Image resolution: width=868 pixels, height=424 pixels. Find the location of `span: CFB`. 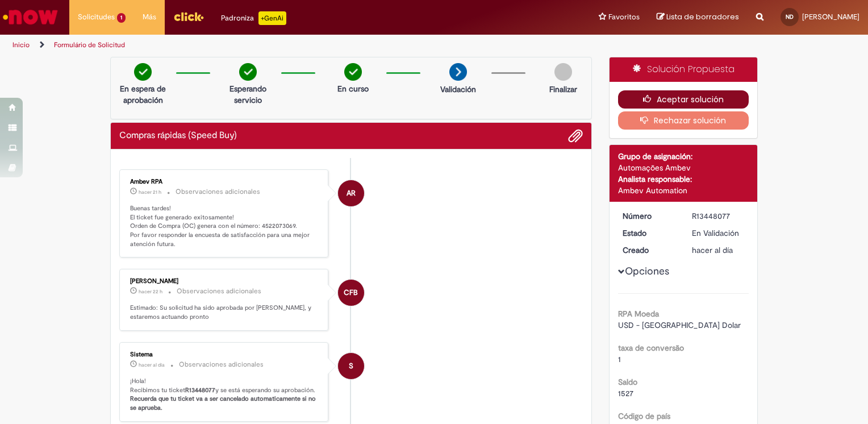

span: CFB is located at coordinates (350, 293).